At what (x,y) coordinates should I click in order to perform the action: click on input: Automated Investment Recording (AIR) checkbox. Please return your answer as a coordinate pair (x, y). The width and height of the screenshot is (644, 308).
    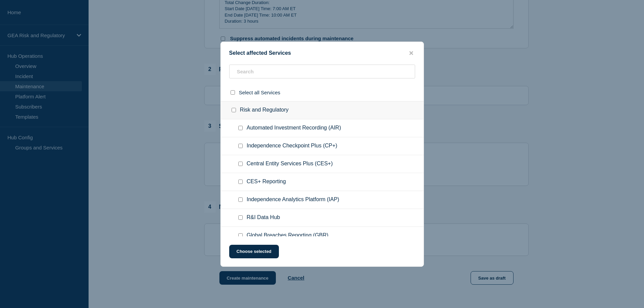
    Looking at the image, I should click on (240, 128).